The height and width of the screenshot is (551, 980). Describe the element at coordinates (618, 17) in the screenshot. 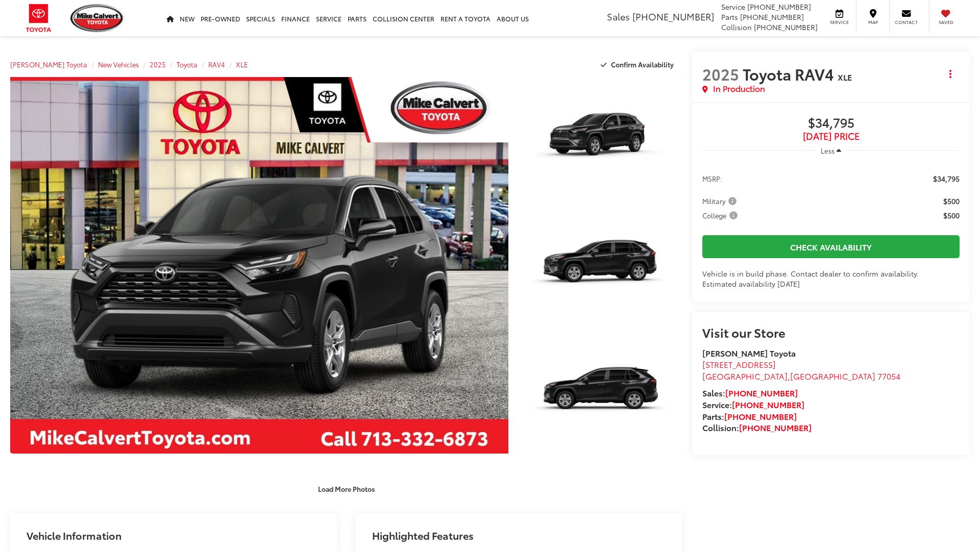

I see `span: Sales` at that location.